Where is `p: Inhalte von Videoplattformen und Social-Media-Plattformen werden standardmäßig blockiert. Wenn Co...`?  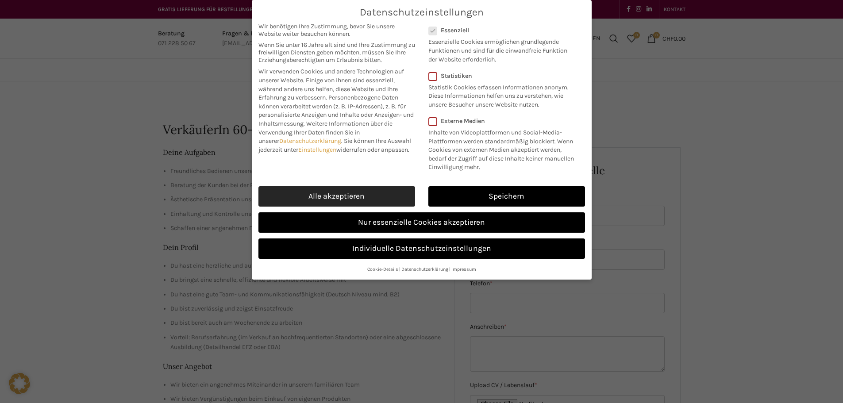
p: Inhalte von Videoplattformen und Social-Media-Plattformen werden standardmäßig blockiert. Wenn Co... is located at coordinates (503, 148).